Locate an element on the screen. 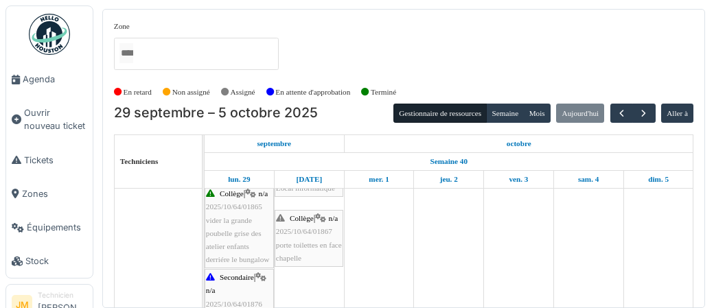 This screenshot has width=714, height=308. button: Aller à is located at coordinates (677, 113).